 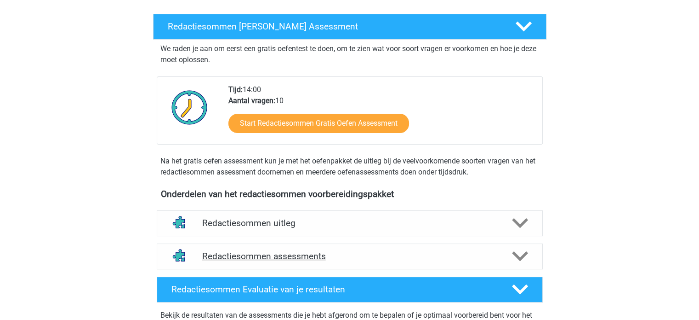 I want to click on a: assessments Redactiesommen assessments, so click(x=350, y=256).